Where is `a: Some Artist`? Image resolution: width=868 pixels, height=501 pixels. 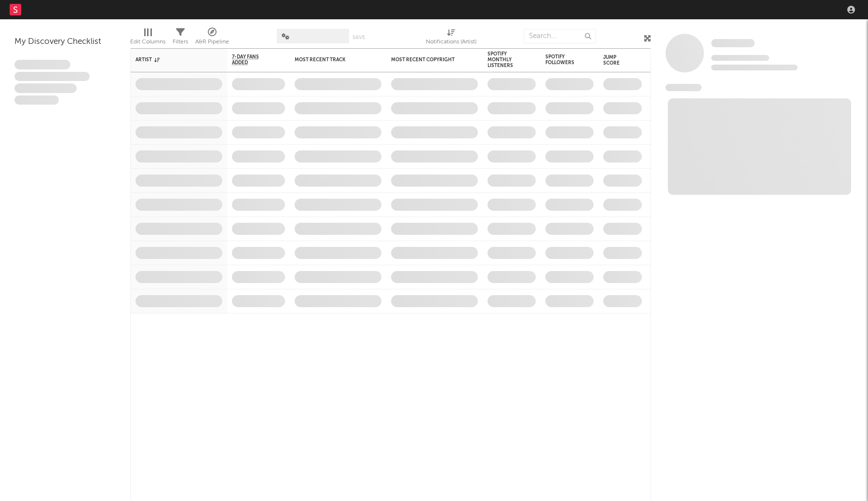 a: Some Artist is located at coordinates (732, 43).